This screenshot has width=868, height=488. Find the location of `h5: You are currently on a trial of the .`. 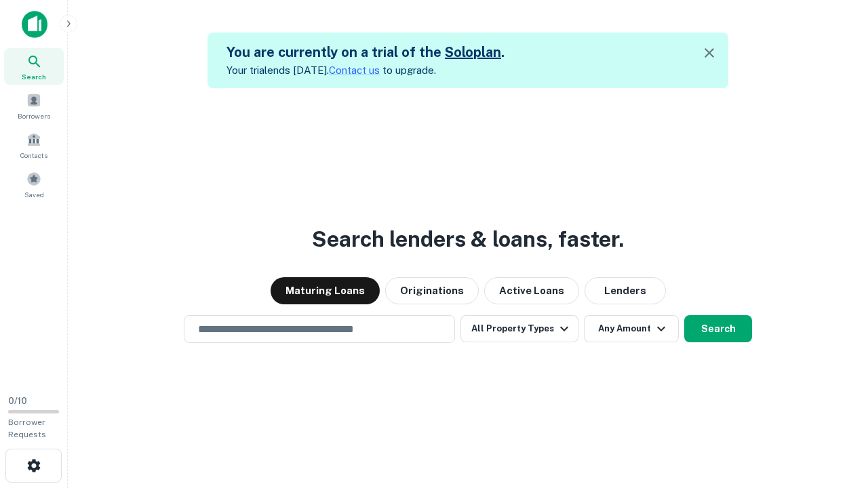

h5: You are currently on a trial of the . is located at coordinates (366, 52).